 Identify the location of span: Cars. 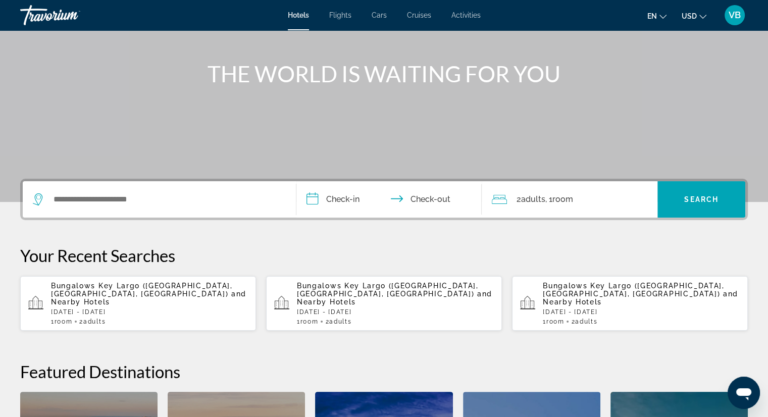
(379, 15).